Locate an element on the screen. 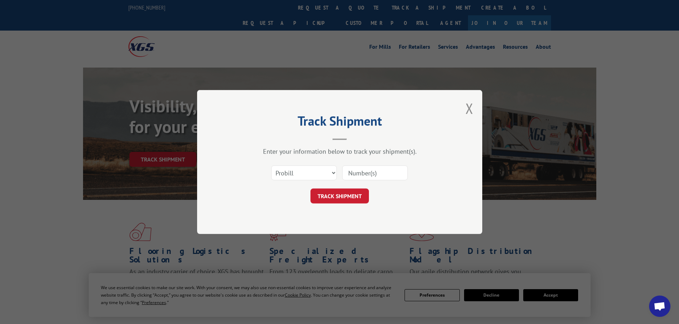 The image size is (679, 324). input: Number(s) is located at coordinates (375, 173).